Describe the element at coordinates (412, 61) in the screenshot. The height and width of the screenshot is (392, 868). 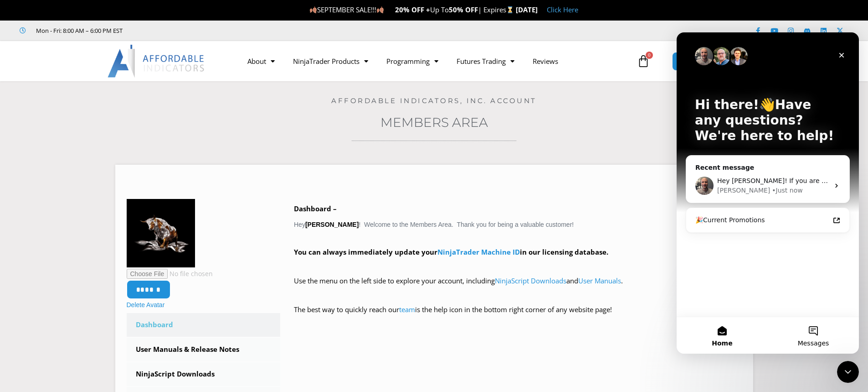
I see `a: Programming` at that location.